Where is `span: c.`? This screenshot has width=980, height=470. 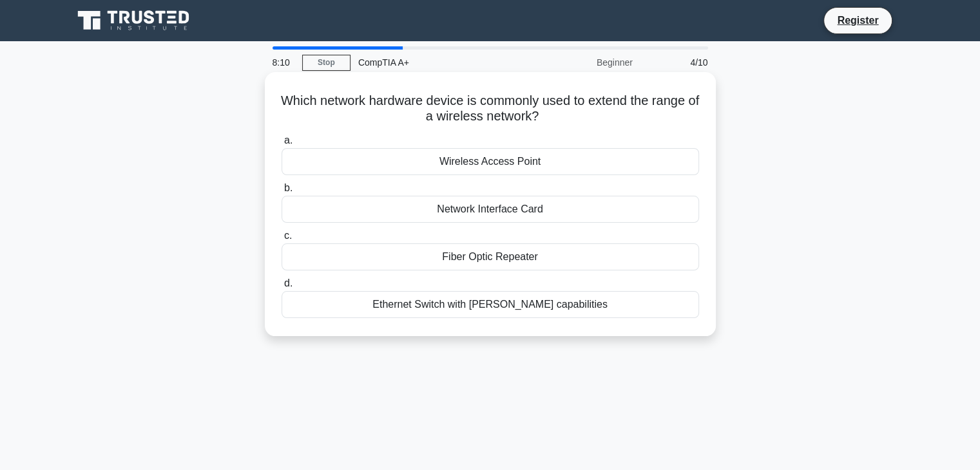
span: c. is located at coordinates (288, 235).